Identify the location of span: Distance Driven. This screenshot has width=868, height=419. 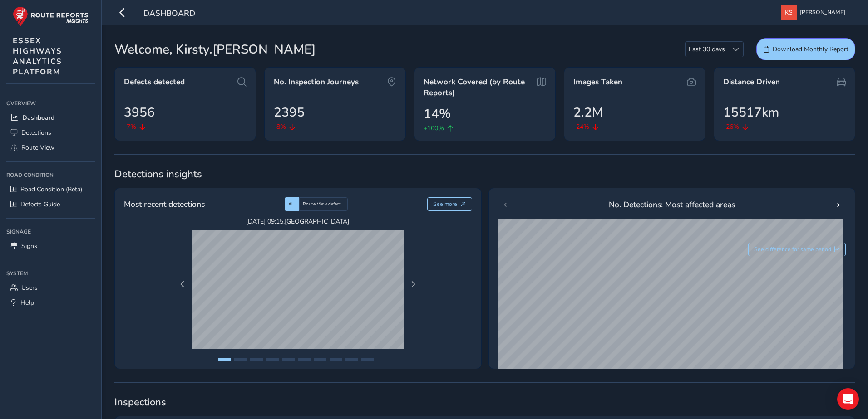
(751, 82).